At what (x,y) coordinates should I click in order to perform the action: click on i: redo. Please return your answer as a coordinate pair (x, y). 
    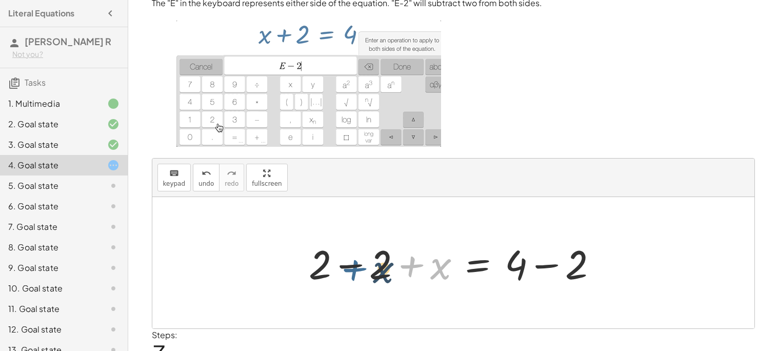
    Looking at the image, I should click on (231, 173).